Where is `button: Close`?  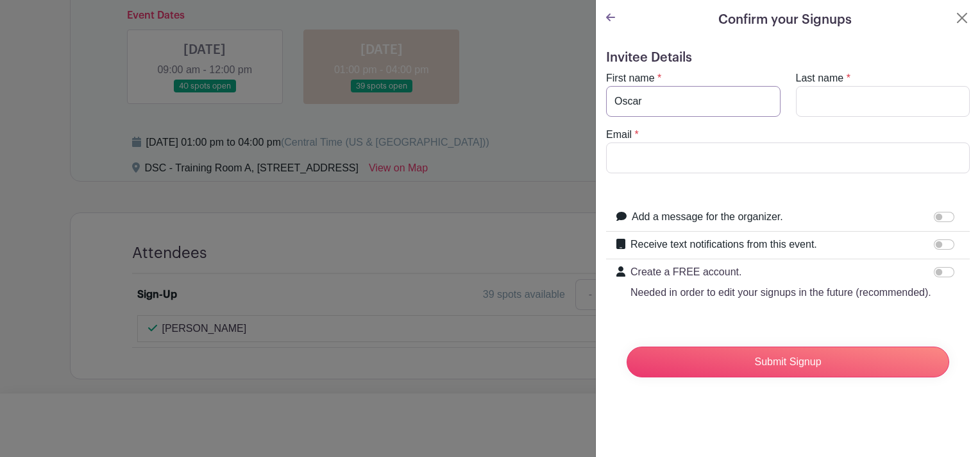
button: Close is located at coordinates (963, 18).